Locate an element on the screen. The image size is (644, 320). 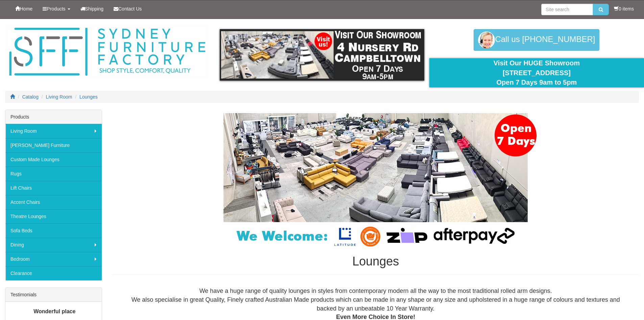
li: 0 items is located at coordinates (624, 9).